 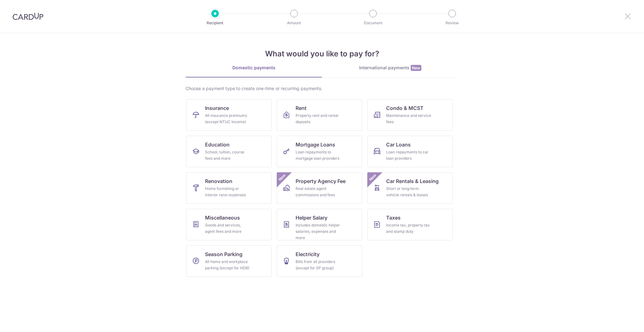 What do you see at coordinates (318, 232) in the screenshot?
I see `div: Includes domestic helper salaries, expenses and more` at bounding box center [318, 232].